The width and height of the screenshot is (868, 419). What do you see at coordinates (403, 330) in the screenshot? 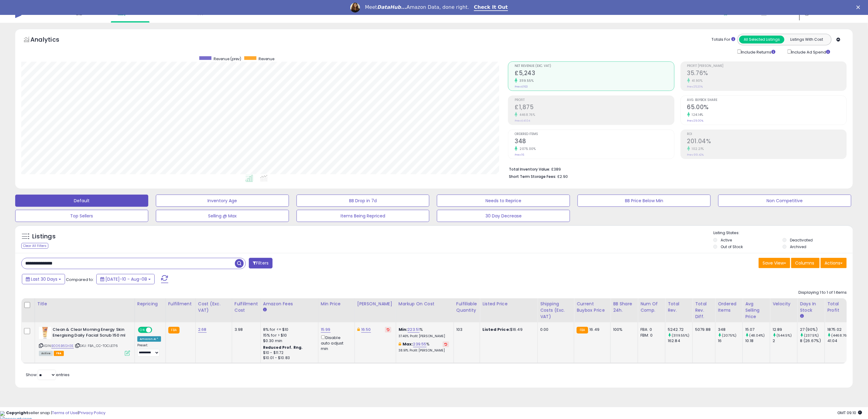
I see `b: Min:` at bounding box center [403, 330].